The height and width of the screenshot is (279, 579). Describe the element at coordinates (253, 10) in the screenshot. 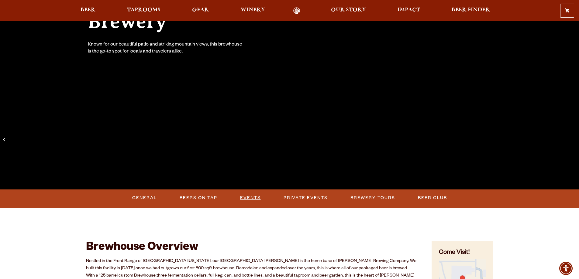

I see `span: Winery` at that location.